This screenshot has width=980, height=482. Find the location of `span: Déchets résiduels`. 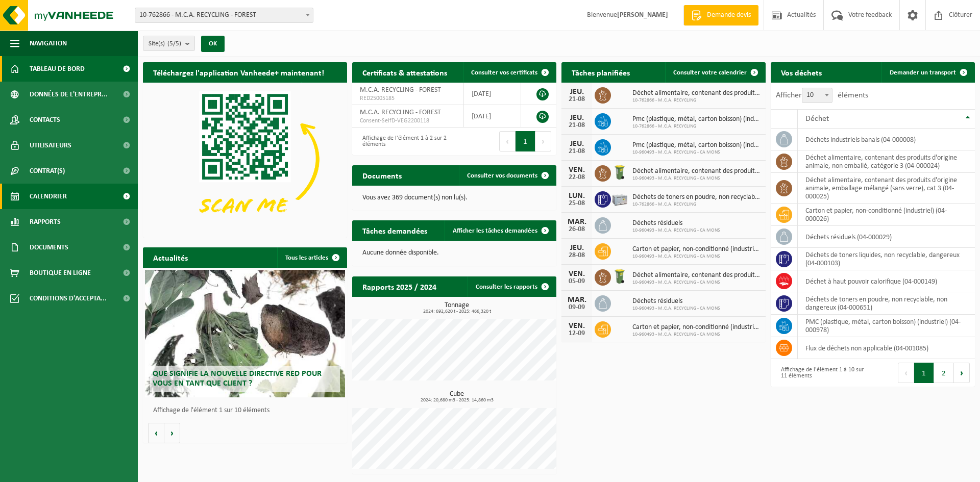

span: Déchets résiduels is located at coordinates (676, 301).